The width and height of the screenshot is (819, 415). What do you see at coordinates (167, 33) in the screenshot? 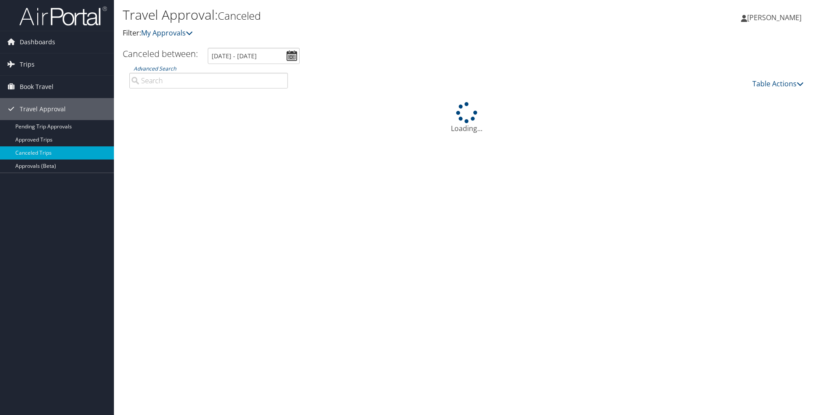
I see `a: My Approvals` at bounding box center [167, 33].